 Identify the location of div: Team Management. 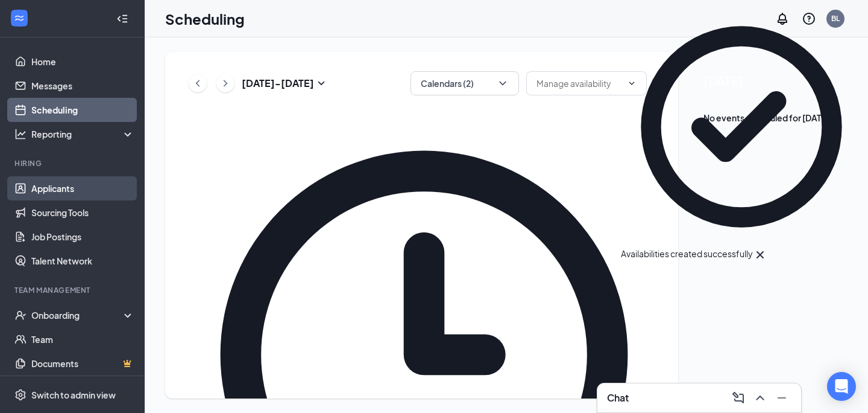
(73, 290).